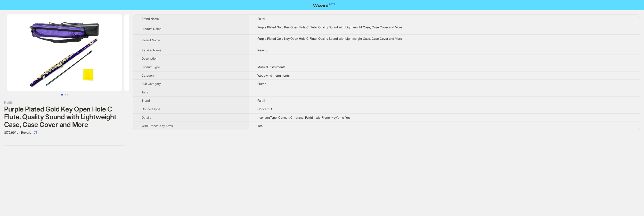 This screenshot has width=644, height=216. Describe the element at coordinates (265, 109) in the screenshot. I see `span: Concert C` at that location.